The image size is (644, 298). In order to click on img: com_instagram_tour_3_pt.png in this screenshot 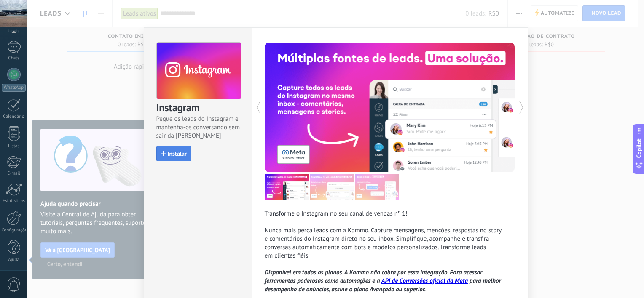, I will do `click(376, 187)`.